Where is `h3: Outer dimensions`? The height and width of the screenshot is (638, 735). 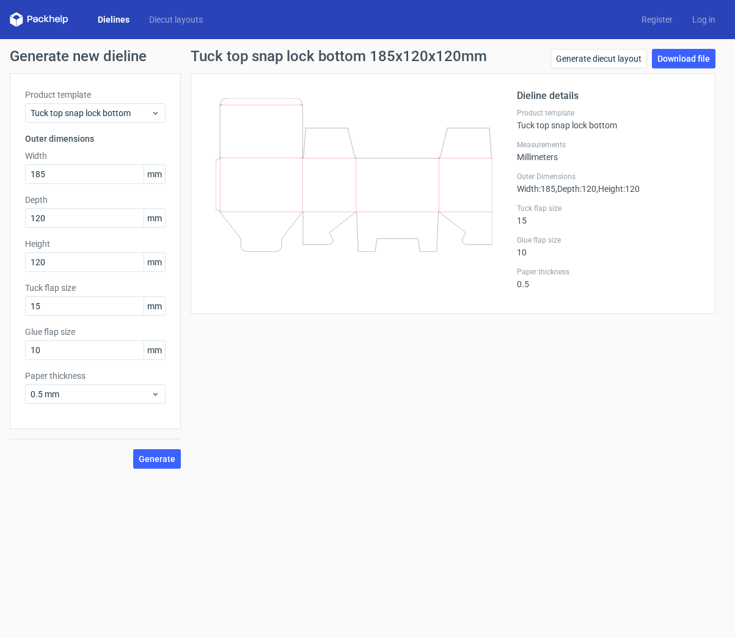
h3: Outer dimensions is located at coordinates (95, 139).